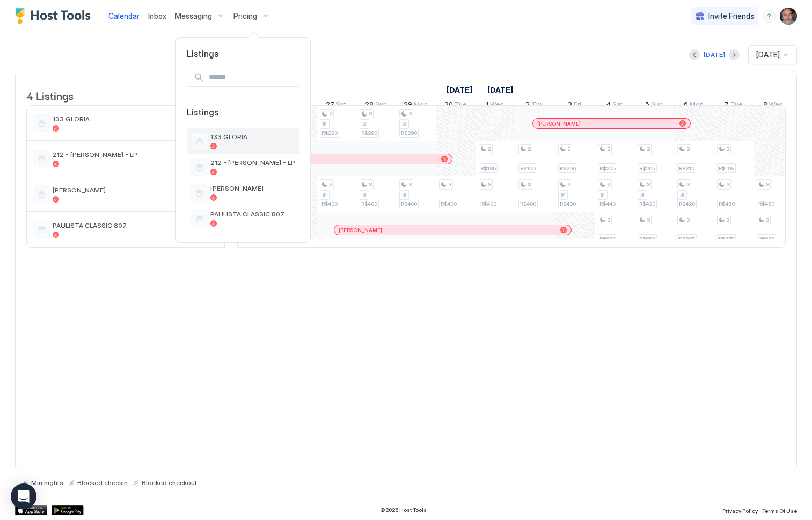  What do you see at coordinates (253, 214) in the screenshot?
I see `span: PAULISTA CLASSIC 807` at bounding box center [253, 214].